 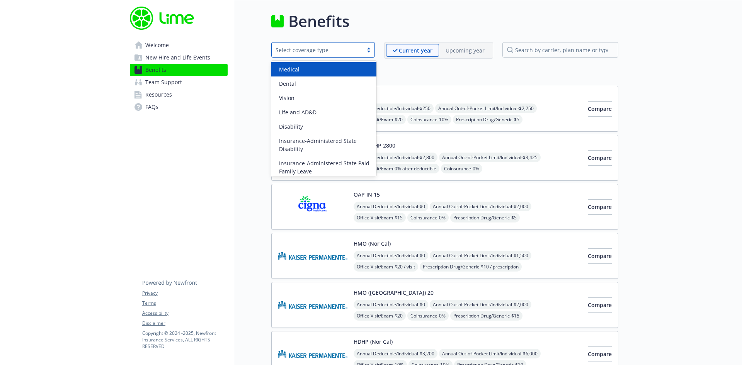 What do you see at coordinates (396, 157) in the screenshot?
I see `span: Annual Deductible/Individual - $2,800` at bounding box center [396, 157].